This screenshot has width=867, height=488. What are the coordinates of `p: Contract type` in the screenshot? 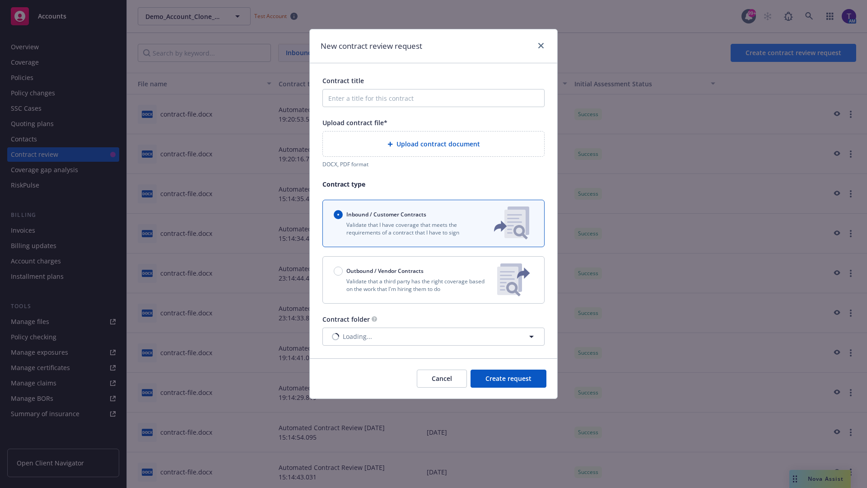 It's located at (434, 184).